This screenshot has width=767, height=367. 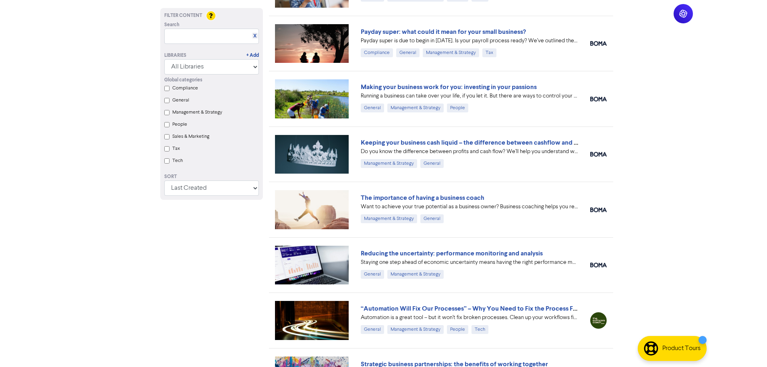 I want to click on label: Management & Strategy, so click(x=197, y=112).